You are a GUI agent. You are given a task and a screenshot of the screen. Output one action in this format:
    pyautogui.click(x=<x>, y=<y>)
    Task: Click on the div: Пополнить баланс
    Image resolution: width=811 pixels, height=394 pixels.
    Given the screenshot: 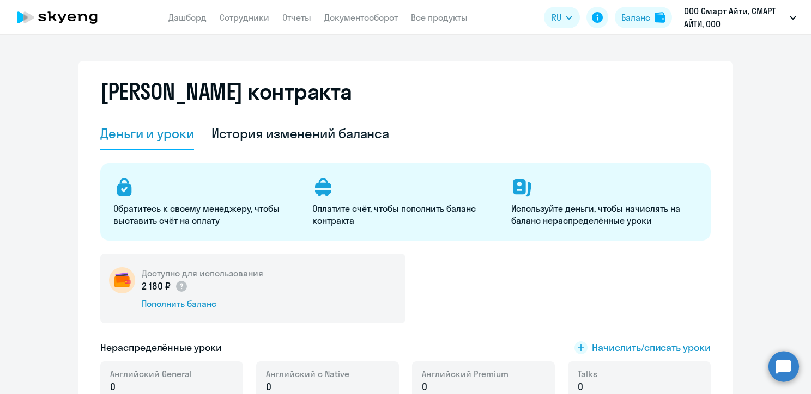 What is the action you would take?
    pyautogui.click(x=202, y=304)
    